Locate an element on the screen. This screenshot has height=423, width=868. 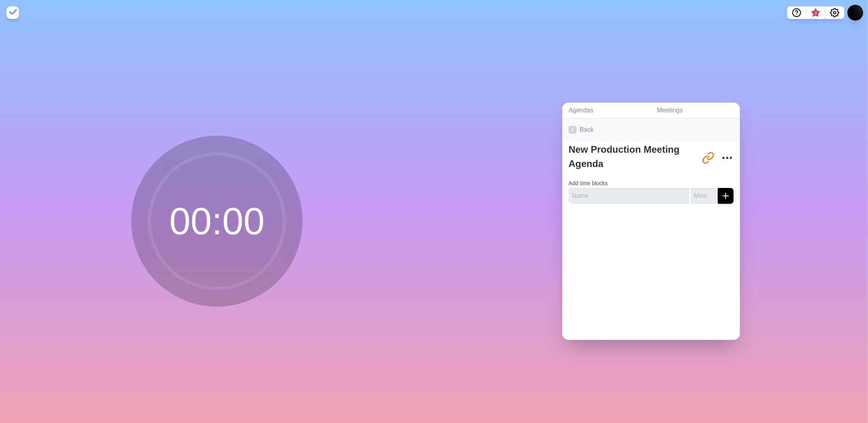
img: timeblocks logo is located at coordinates (13, 13).